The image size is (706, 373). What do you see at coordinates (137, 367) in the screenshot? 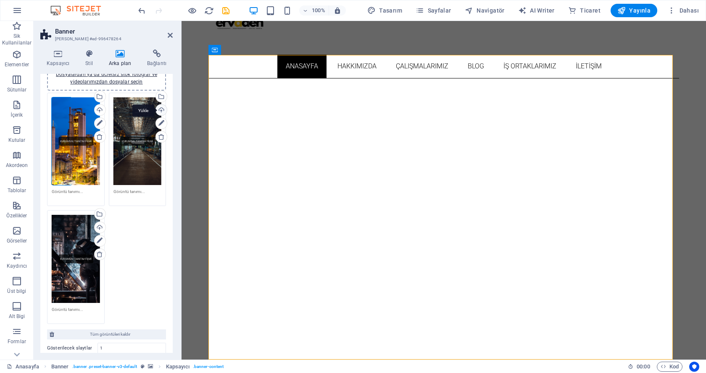
I see `nav: breadcrumb` at bounding box center [137, 367].